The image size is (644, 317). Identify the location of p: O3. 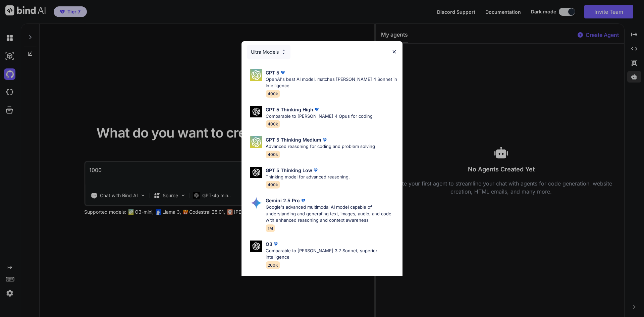
(269, 244).